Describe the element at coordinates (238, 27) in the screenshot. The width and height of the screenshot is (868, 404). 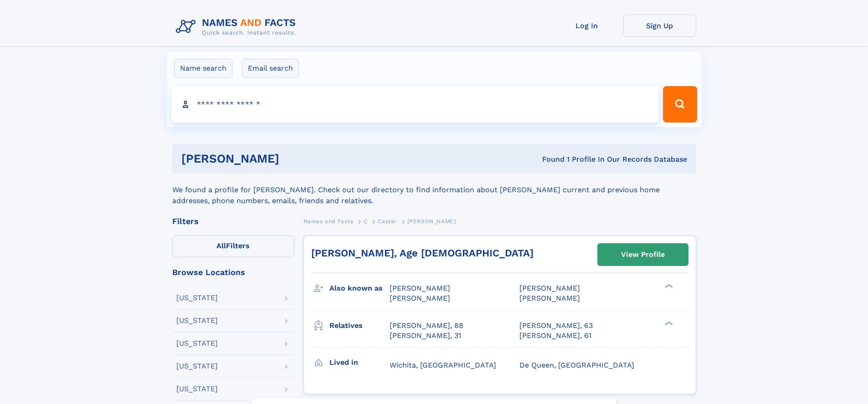
I see `img: Logo Names and Facts` at that location.